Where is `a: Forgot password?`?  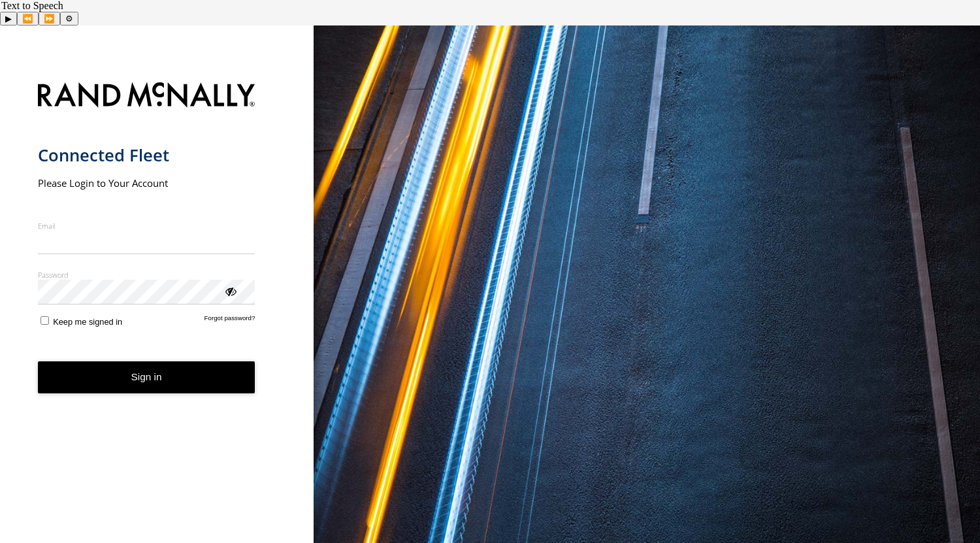 a: Forgot password? is located at coordinates (230, 320).